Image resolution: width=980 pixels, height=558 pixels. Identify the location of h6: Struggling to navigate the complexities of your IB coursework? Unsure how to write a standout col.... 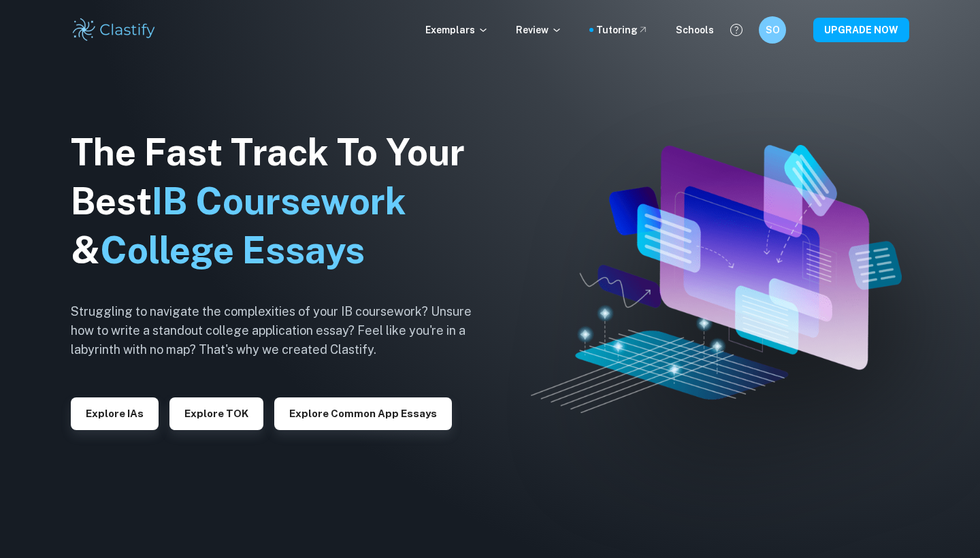
(281, 331).